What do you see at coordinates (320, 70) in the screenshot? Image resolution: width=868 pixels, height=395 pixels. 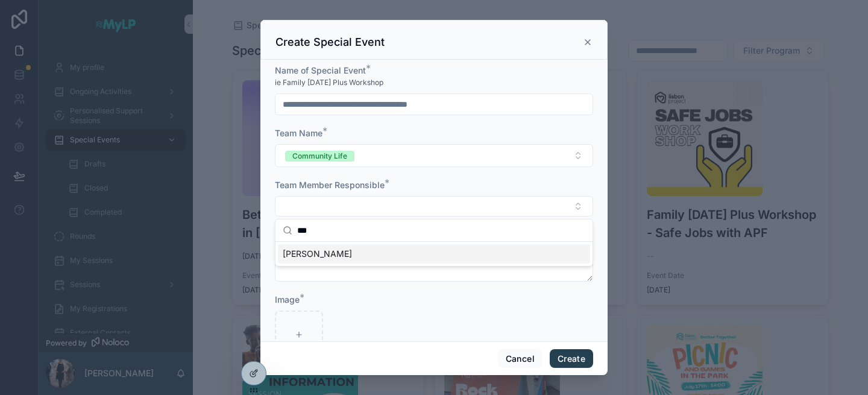 I see `span: Name of Special Event` at bounding box center [320, 70].